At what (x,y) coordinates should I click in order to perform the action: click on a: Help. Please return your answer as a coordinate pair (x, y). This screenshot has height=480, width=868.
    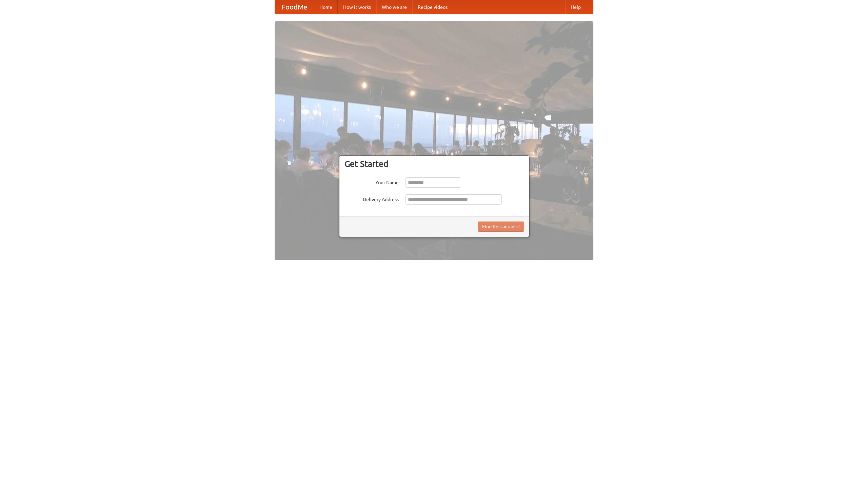
    Looking at the image, I should click on (576, 7).